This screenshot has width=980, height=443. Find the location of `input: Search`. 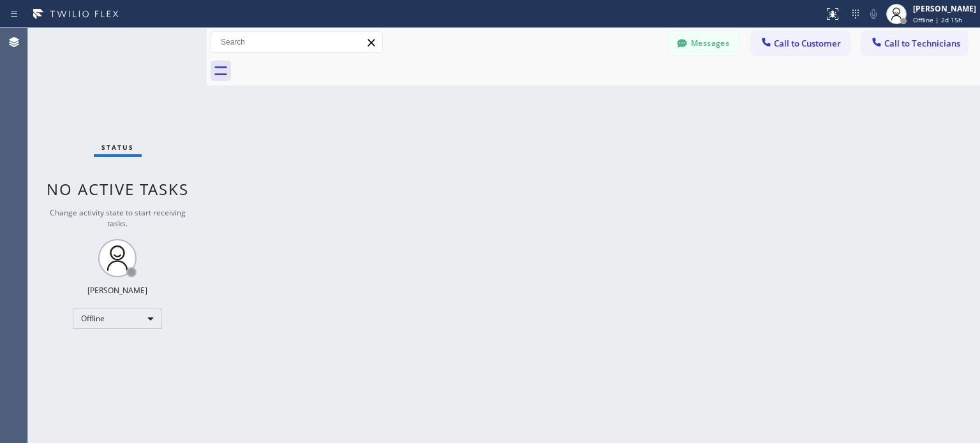

input: Search is located at coordinates (297, 42).